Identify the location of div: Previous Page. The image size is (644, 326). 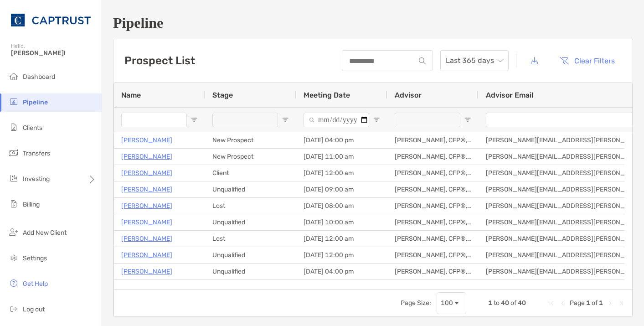
(562, 303).